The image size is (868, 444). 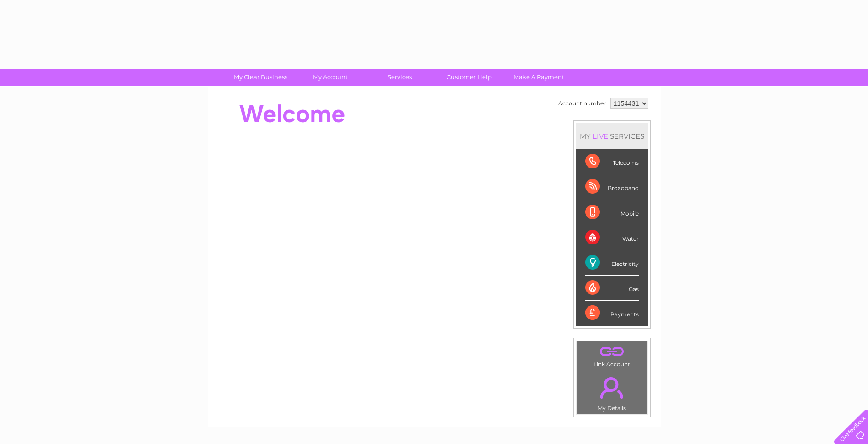 I want to click on td: Link Account, so click(x=612, y=355).